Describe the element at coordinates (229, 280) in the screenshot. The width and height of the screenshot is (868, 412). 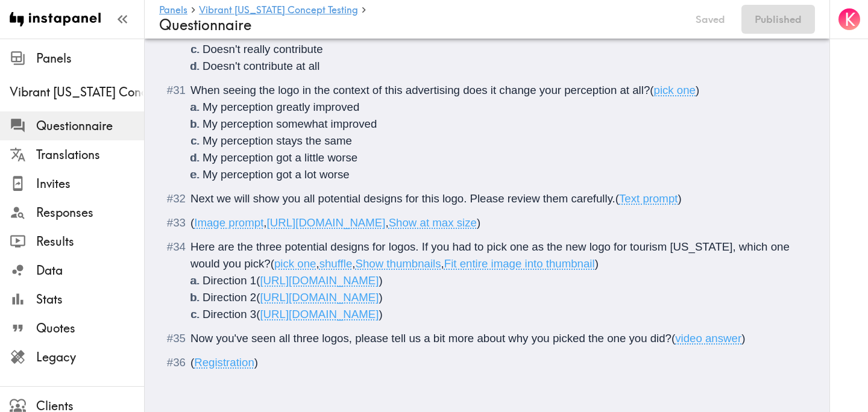
I see `span: Direction 1` at that location.